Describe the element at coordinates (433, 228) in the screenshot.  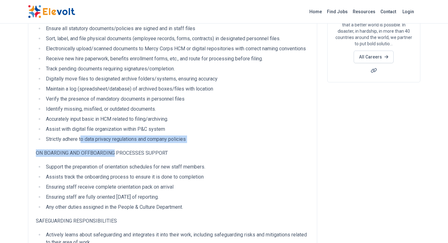
I see `div: Chat Widget` at that location.